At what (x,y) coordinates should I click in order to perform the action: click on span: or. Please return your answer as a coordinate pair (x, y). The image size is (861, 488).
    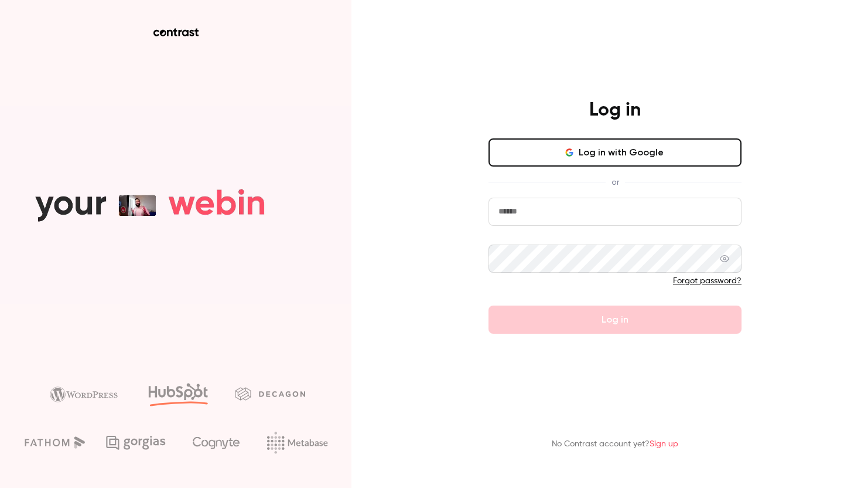
    Looking at the image, I should click on (615, 182).